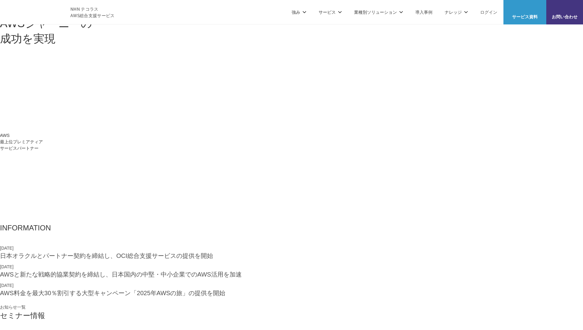 Image resolution: width=583 pixels, height=330 pixels. I want to click on p: 業種別ソリューション, so click(378, 12).